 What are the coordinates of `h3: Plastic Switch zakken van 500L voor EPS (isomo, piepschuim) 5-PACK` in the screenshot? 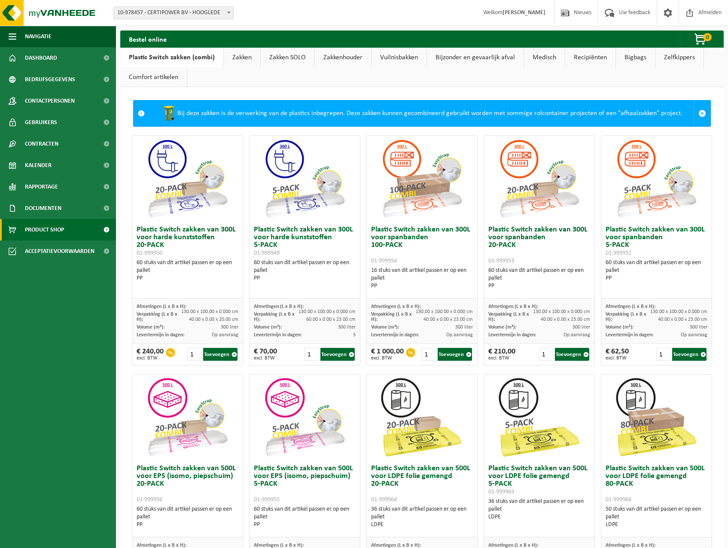 It's located at (305, 484).